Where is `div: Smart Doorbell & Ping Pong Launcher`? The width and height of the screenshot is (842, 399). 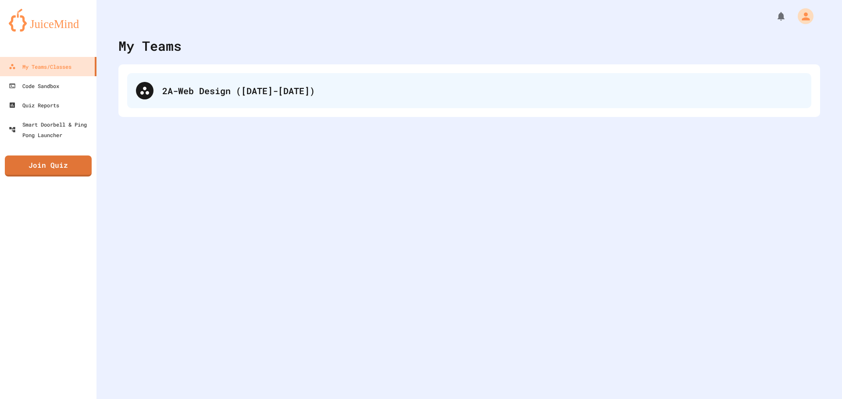
div: Smart Doorbell & Ping Pong Launcher is located at coordinates (51, 130).